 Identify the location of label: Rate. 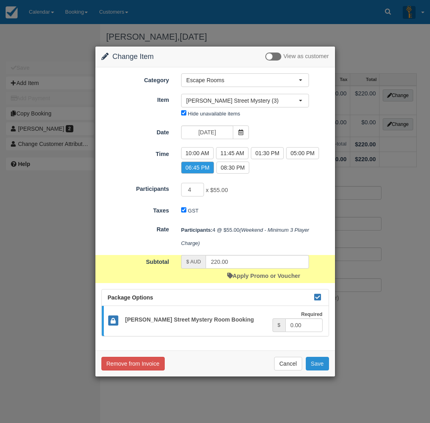
(135, 228).